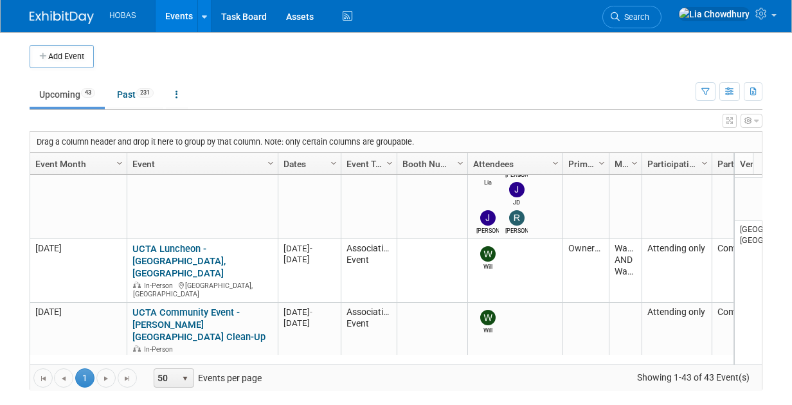  Describe the element at coordinates (85, 378) in the screenshot. I see `span: 1` at that location.